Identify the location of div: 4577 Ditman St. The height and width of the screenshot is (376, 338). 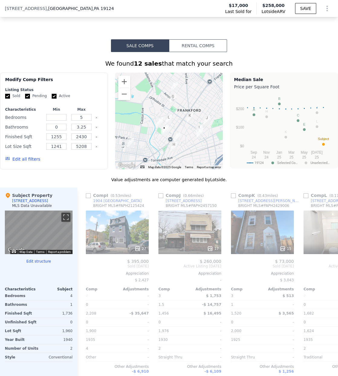
(200, 133).